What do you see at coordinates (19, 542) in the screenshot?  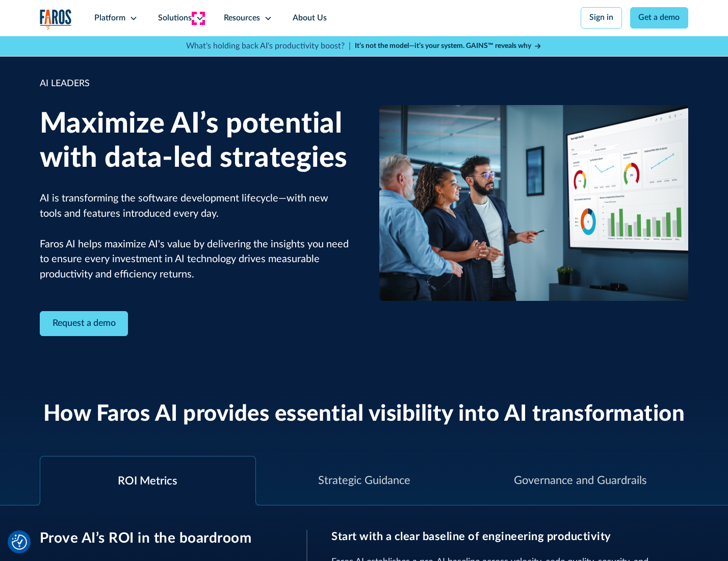 I see `button: Cookie Settings` at bounding box center [19, 542].